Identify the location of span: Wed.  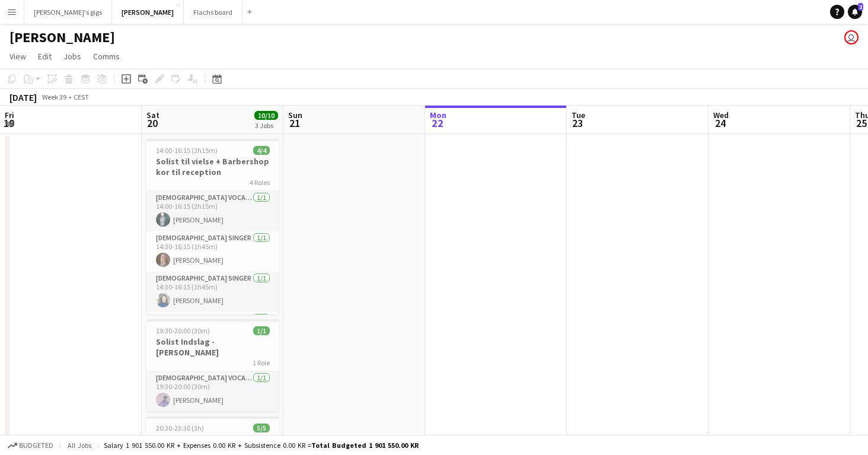
(722, 114).